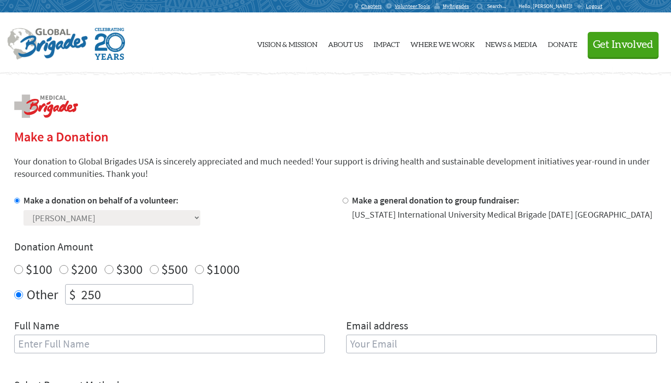  I want to click on a: News & Media, so click(511, 43).